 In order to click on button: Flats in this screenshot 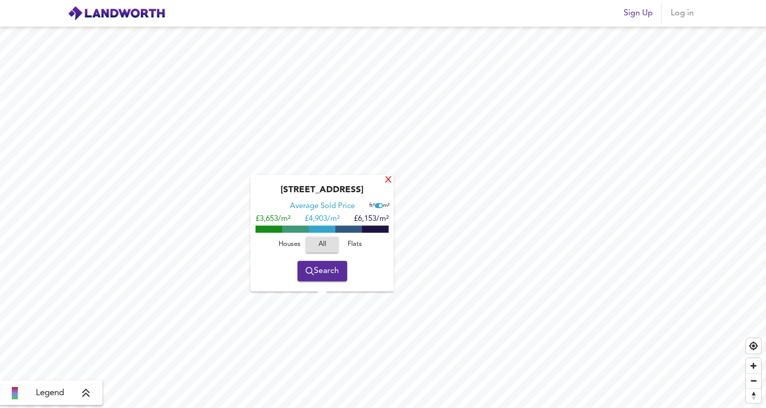, I will do `click(355, 245)`.